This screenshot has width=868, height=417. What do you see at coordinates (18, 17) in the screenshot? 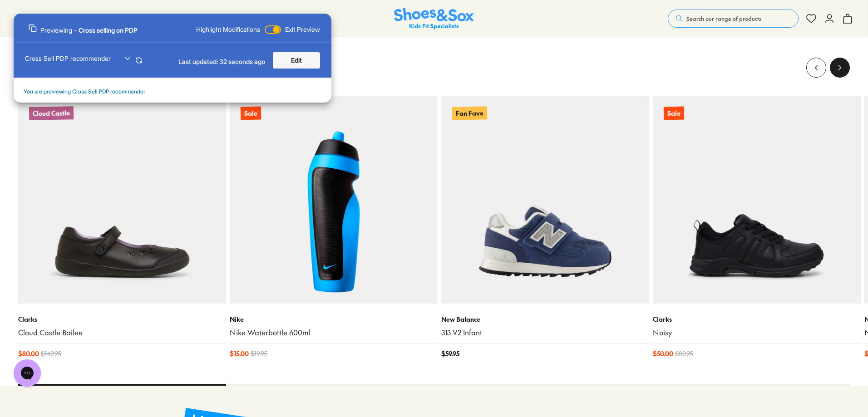
I see `button: Open gorgias live chat` at bounding box center [18, 17].